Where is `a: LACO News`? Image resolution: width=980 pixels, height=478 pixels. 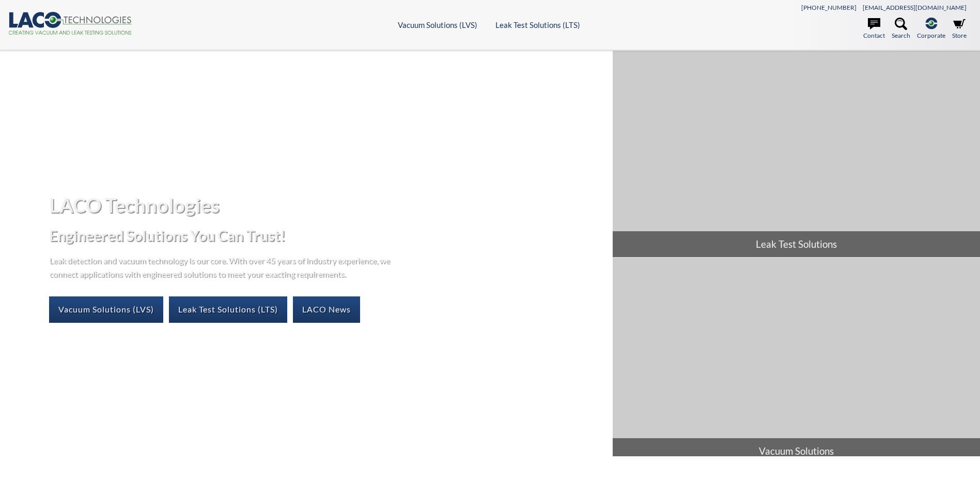 a: LACO News is located at coordinates (327, 309).